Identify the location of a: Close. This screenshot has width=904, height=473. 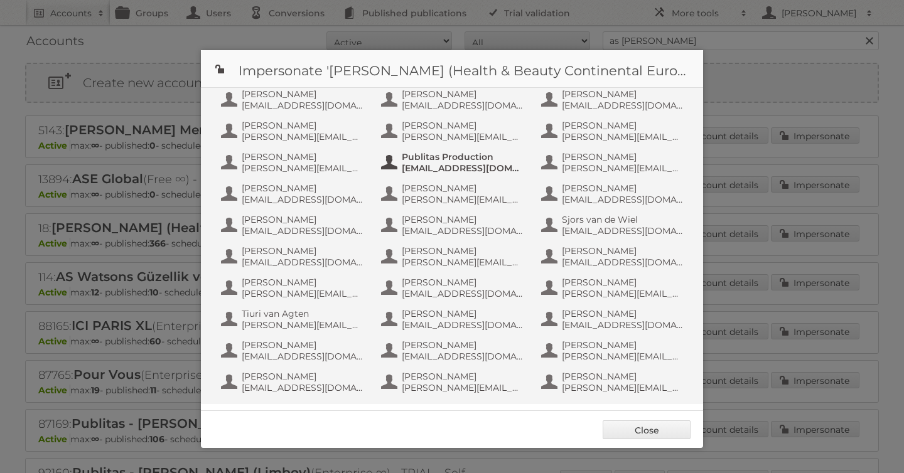
(647, 430).